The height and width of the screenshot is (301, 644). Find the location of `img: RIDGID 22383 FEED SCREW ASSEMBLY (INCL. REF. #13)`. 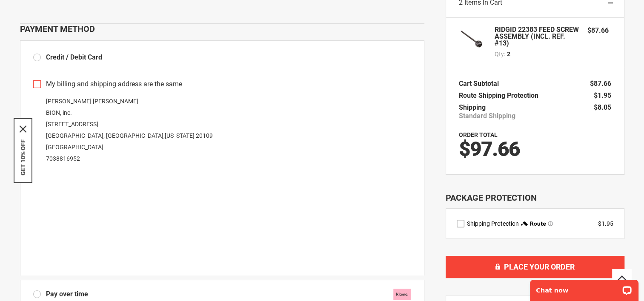

img: RIDGID 22383 FEED SCREW ASSEMBLY (INCL. REF. #13) is located at coordinates (472, 39).